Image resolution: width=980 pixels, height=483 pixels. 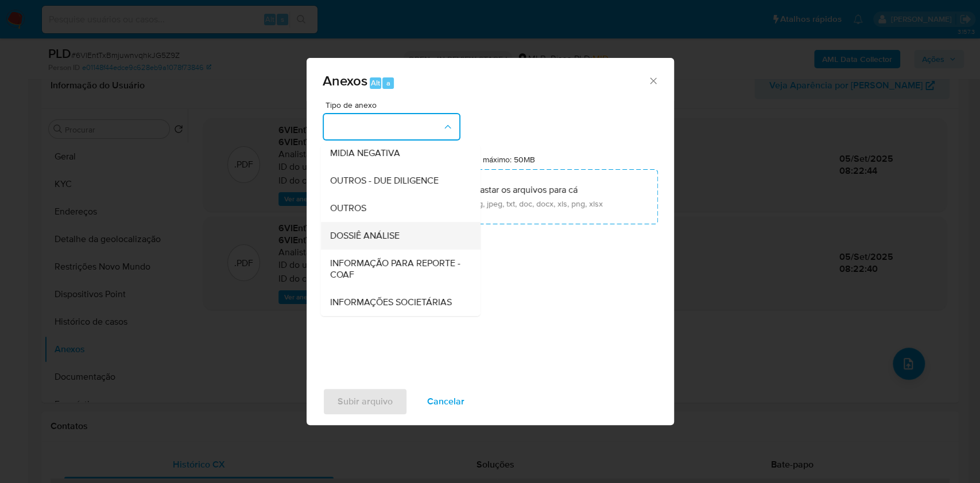 What do you see at coordinates (345, 80) in the screenshot?
I see `span: Anexos` at bounding box center [345, 80].